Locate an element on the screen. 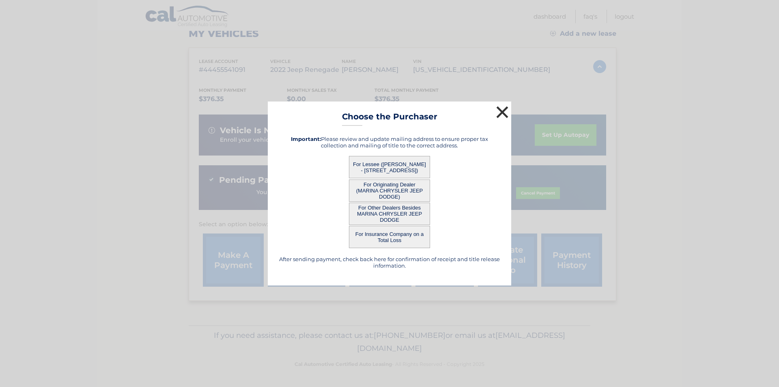  button: For Originating Dealer (MARINA CHRYSLER JEEP DODGE) is located at coordinates (389, 190).